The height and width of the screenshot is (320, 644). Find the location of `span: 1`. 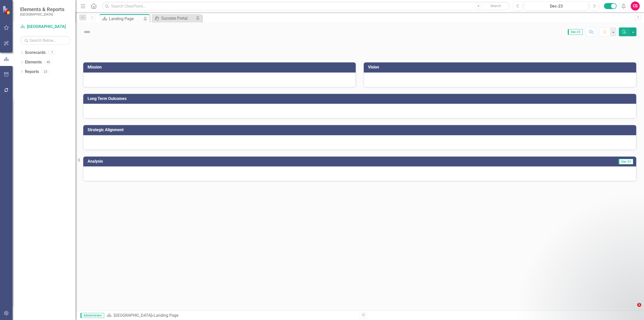

span: 1 is located at coordinates (639, 305).